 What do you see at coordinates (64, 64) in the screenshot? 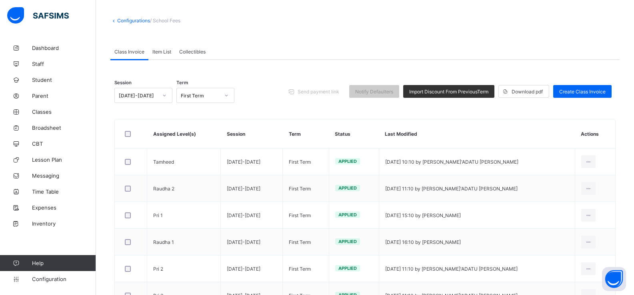
I see `span: Staff` at bounding box center [64, 64].